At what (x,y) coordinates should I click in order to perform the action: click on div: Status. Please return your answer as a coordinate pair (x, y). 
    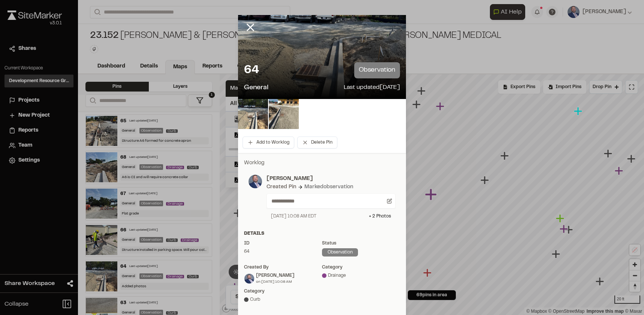
    Looking at the image, I should click on (361, 244).